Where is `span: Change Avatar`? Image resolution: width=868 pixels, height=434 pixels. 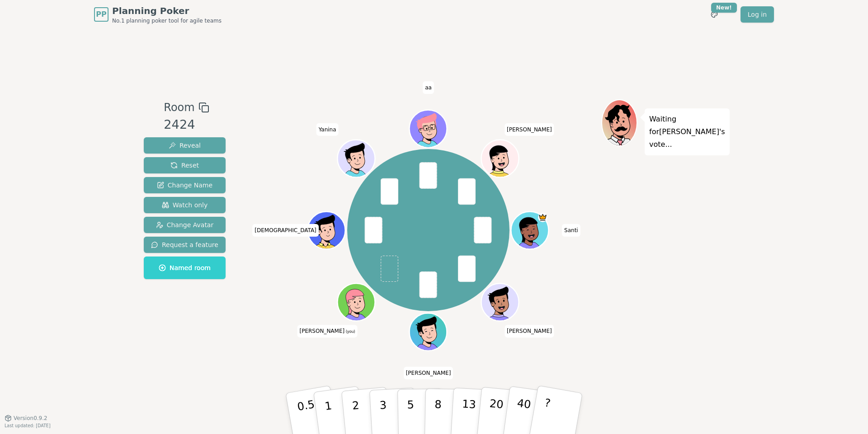
span: Change Avatar is located at coordinates (185, 225).